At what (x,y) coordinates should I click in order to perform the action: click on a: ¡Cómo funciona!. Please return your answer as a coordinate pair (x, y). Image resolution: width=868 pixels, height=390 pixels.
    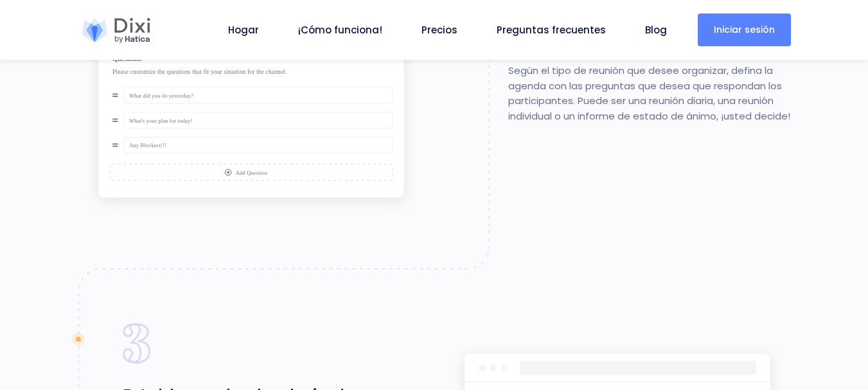
    Looking at the image, I should click on (340, 29).